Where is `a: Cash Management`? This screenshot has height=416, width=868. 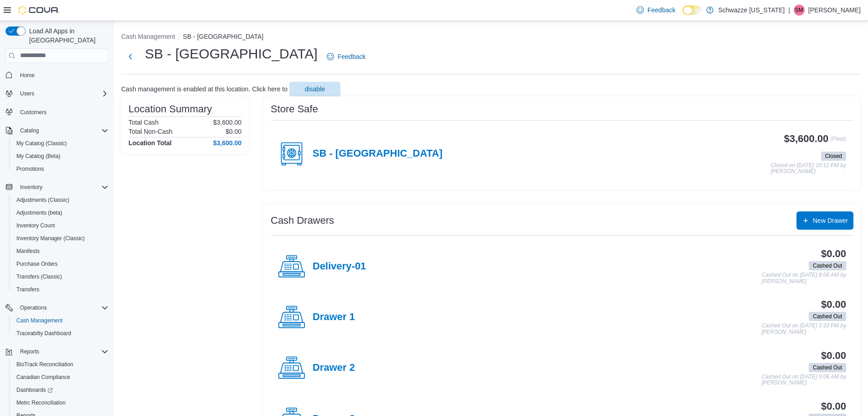
a: Cash Management is located at coordinates (39, 321).